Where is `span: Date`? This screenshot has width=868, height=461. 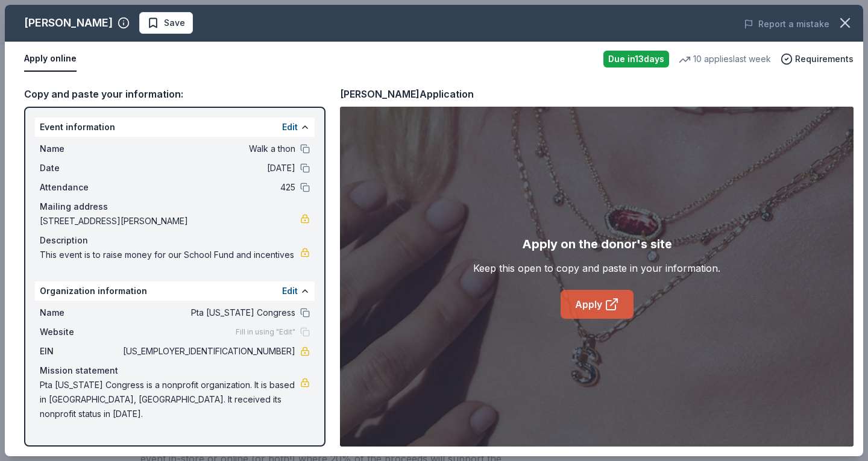 span: Date is located at coordinates (80, 168).